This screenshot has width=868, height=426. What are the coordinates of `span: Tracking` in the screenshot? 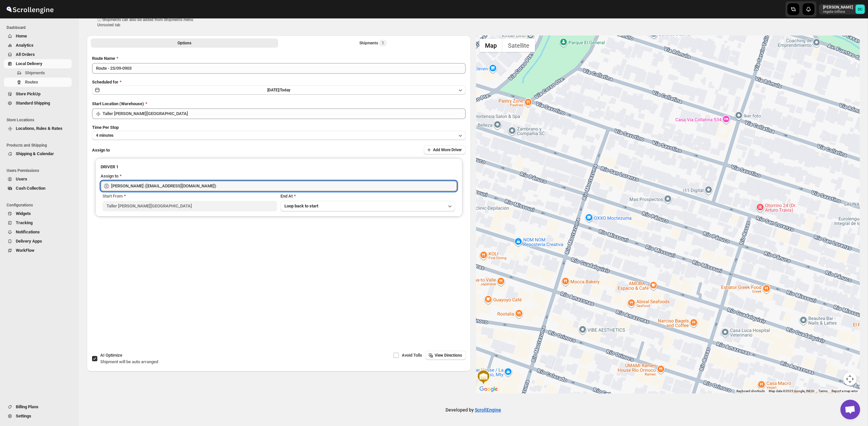 It's located at (24, 223).